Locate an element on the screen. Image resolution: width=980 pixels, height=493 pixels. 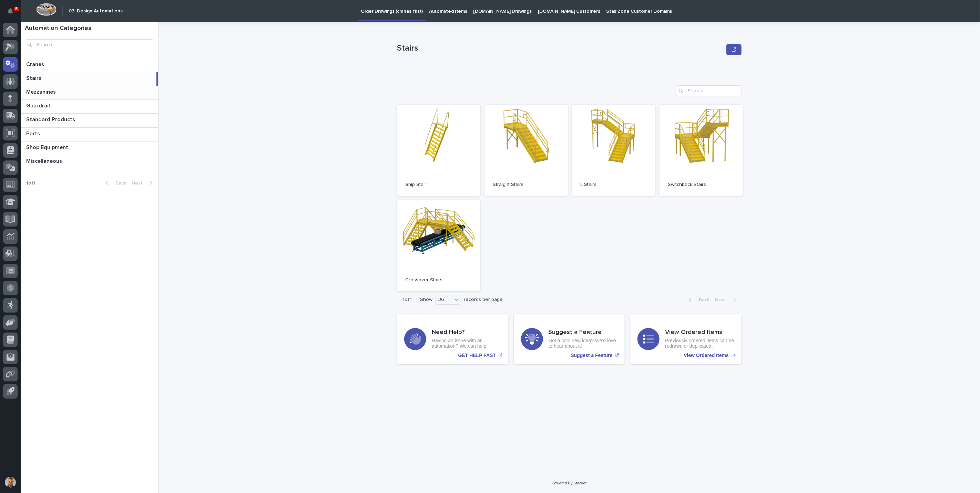
a: Powered By Stacker is located at coordinates (568, 483).